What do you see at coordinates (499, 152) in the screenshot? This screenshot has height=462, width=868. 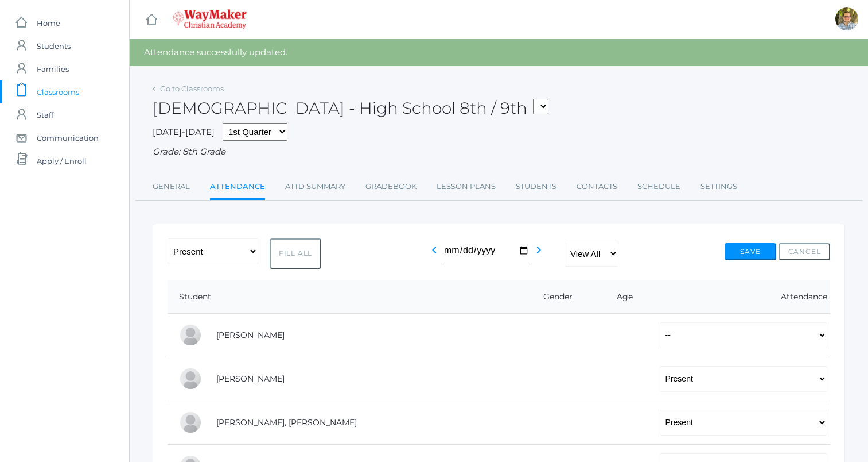 I see `div: Grade: 8th Grade` at bounding box center [499, 152].